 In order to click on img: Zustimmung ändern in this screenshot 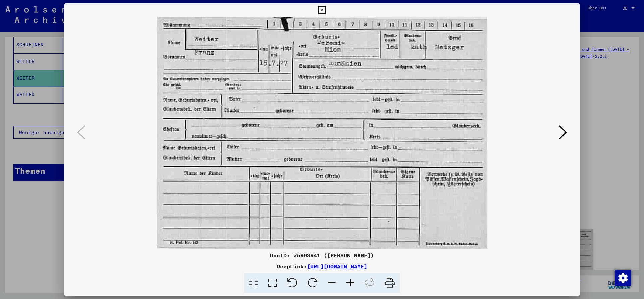, I will do `click(623, 278)`.